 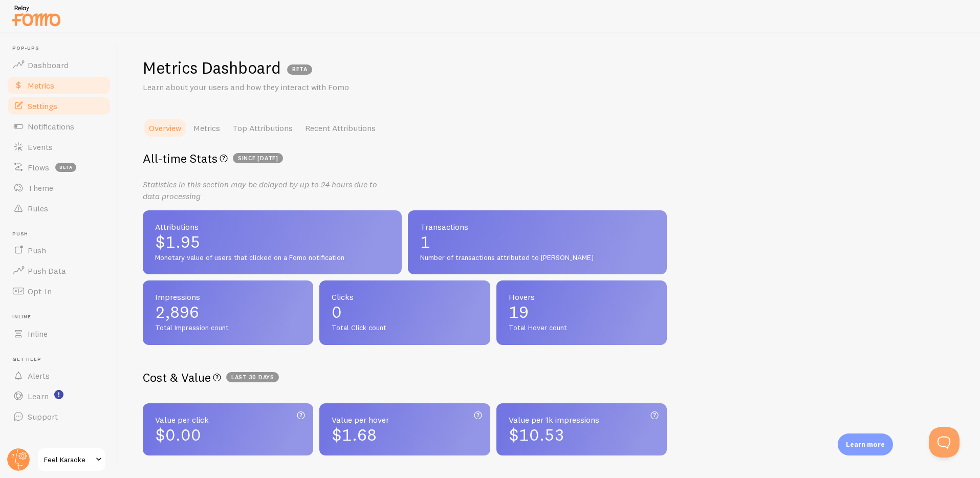 I want to click on h2: All-time Stats, so click(x=405, y=158).